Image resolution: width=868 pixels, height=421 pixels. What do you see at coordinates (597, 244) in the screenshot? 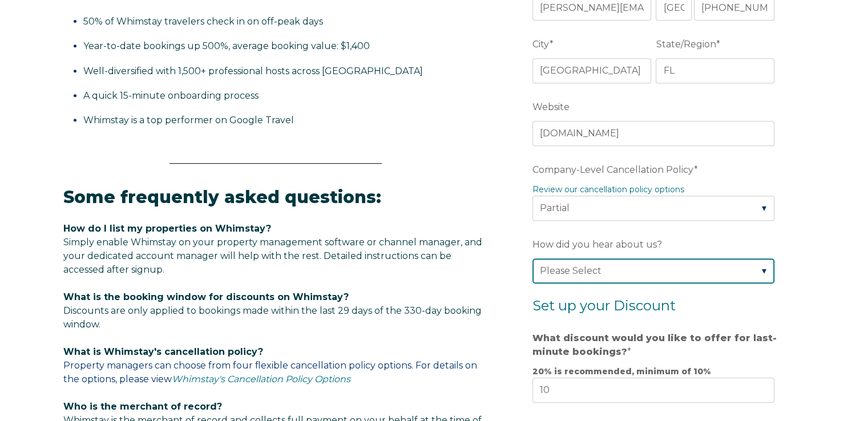
I see `span: How did you hear about us?` at bounding box center [597, 244].